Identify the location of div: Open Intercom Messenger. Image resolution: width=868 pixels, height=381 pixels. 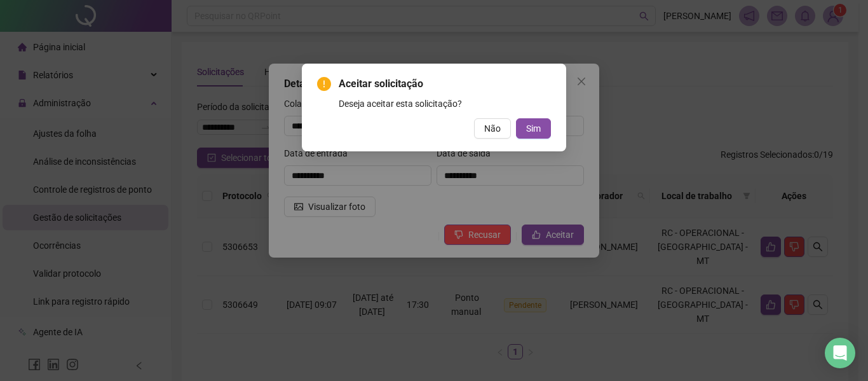
(840, 353).